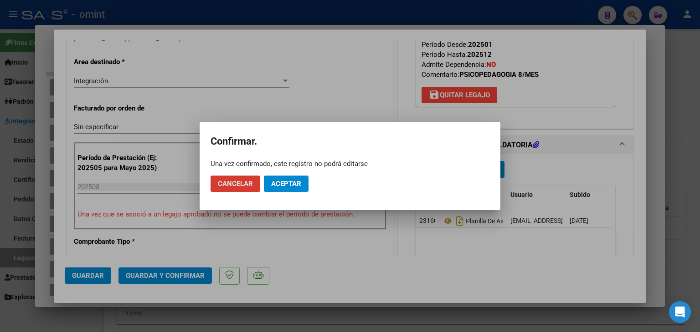  What do you see at coordinates (679, 312) in the screenshot?
I see `div: Open Intercom Messenger` at bounding box center [679, 312].